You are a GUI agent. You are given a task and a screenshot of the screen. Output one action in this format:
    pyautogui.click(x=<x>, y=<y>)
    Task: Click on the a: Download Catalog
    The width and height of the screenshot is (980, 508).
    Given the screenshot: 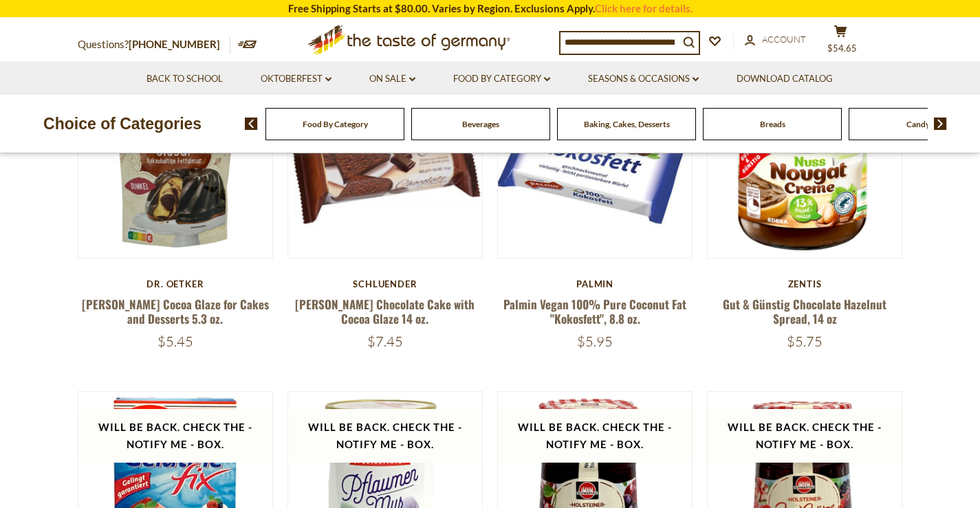 What is the action you would take?
    pyautogui.click(x=785, y=79)
    